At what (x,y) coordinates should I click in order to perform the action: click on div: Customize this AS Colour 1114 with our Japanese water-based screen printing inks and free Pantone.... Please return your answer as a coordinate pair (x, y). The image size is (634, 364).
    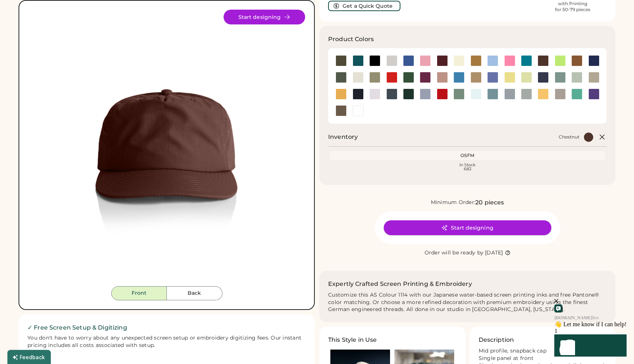
    Looking at the image, I should click on (467, 303).